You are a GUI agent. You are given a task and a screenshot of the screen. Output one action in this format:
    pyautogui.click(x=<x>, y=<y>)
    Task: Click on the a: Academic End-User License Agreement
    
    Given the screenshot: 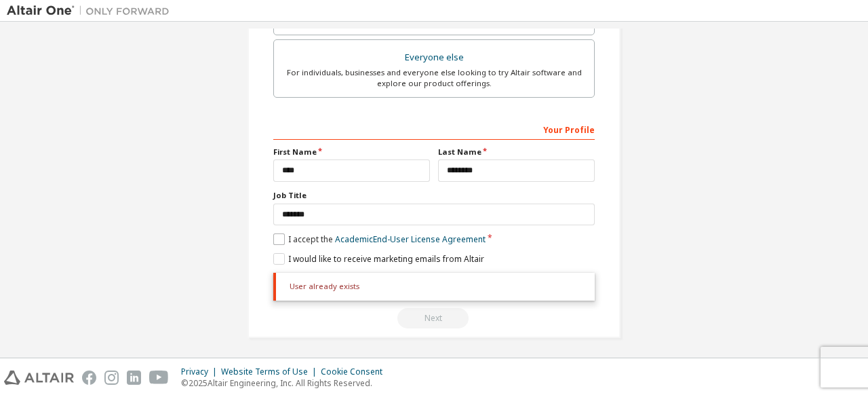 What is the action you would take?
    pyautogui.click(x=410, y=239)
    